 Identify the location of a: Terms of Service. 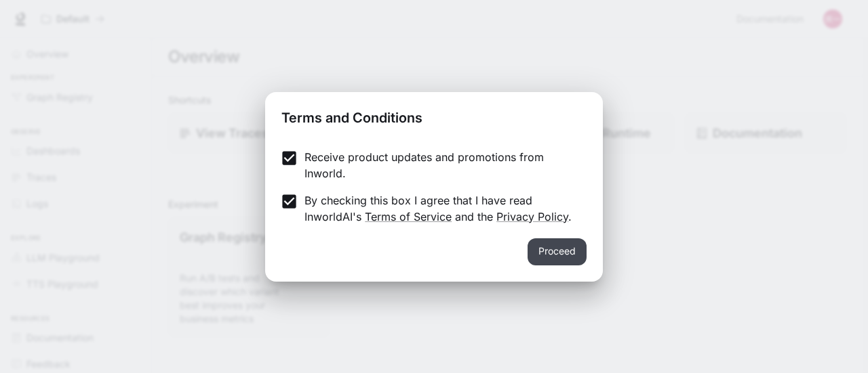
(408, 217).